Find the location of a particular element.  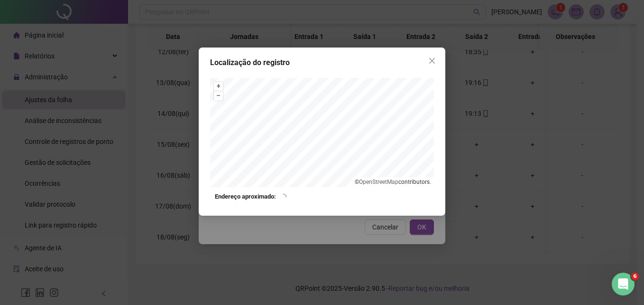

strong: Endereço aproximado: is located at coordinates (245, 196).